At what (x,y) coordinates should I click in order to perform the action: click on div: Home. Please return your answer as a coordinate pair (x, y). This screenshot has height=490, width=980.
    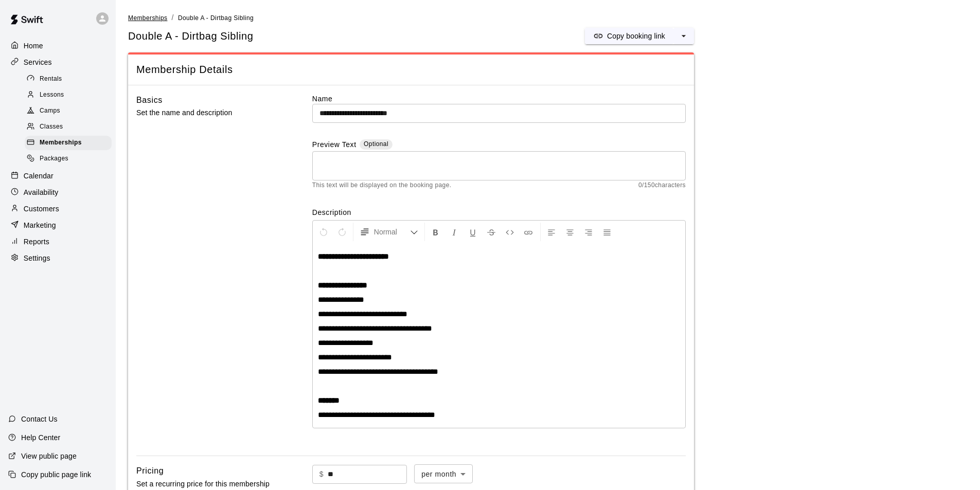
    Looking at the image, I should click on (58, 46).